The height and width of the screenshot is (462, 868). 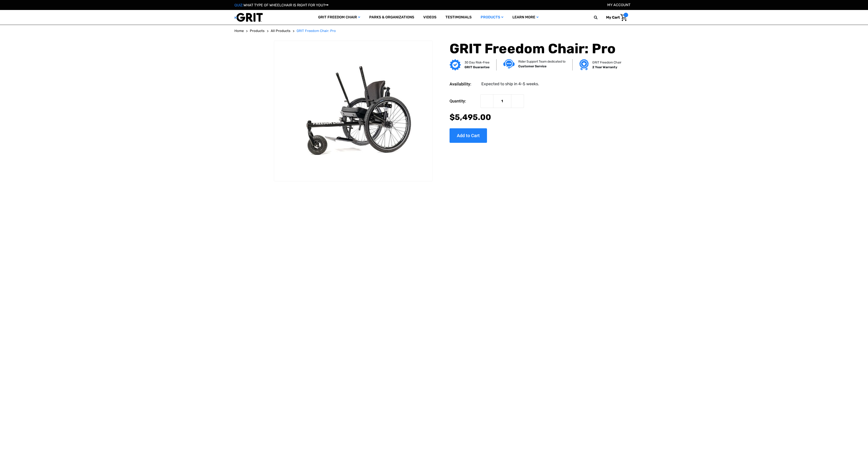 What do you see at coordinates (257, 31) in the screenshot?
I see `span: Products` at bounding box center [257, 31].